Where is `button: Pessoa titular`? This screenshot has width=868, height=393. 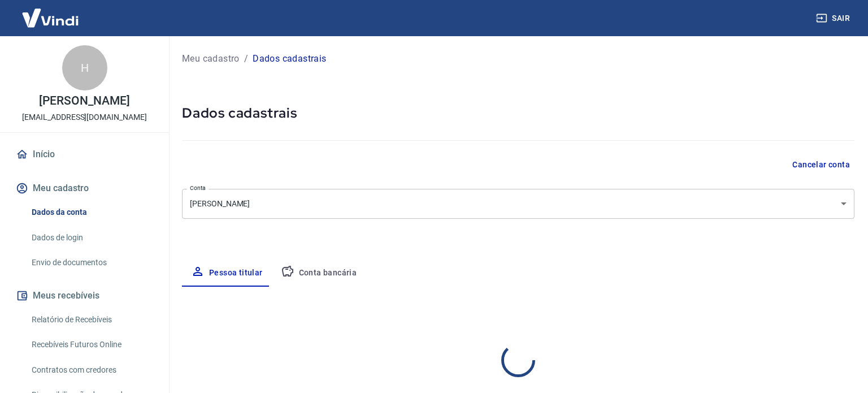 button: Pessoa titular is located at coordinates (227, 273).